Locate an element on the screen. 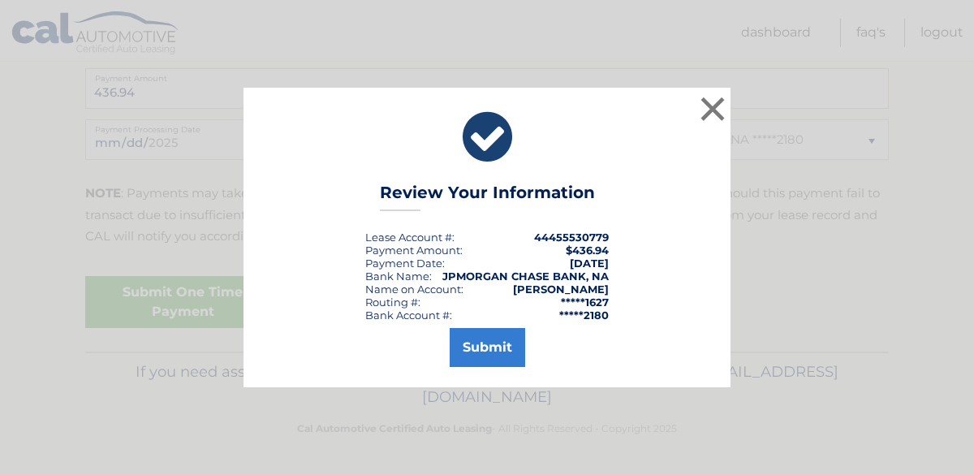 Image resolution: width=974 pixels, height=475 pixels. strong: 44455530779 is located at coordinates (571, 237).